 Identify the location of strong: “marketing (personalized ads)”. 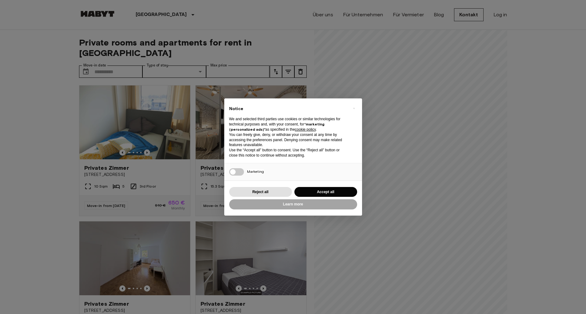
(277, 127).